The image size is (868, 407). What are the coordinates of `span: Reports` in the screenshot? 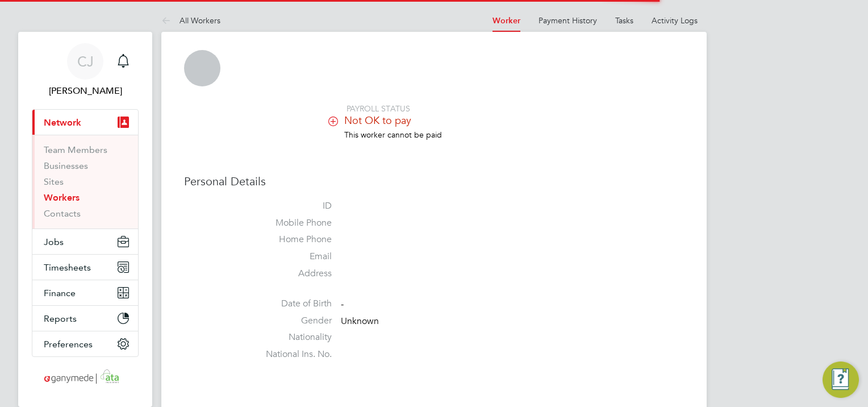 It's located at (60, 318).